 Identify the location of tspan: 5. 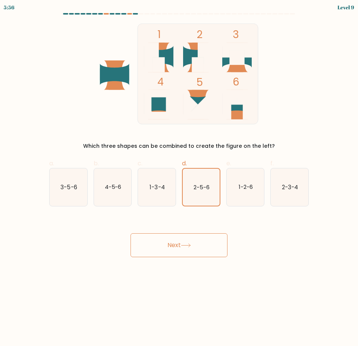
(200, 82).